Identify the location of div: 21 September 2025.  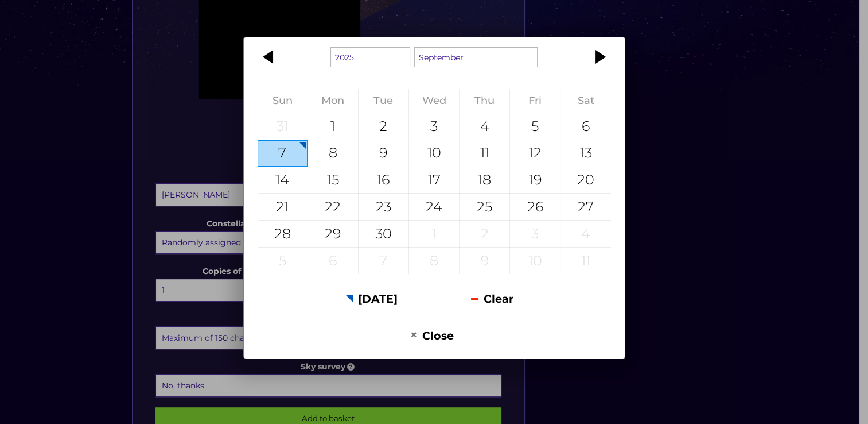
(282, 207).